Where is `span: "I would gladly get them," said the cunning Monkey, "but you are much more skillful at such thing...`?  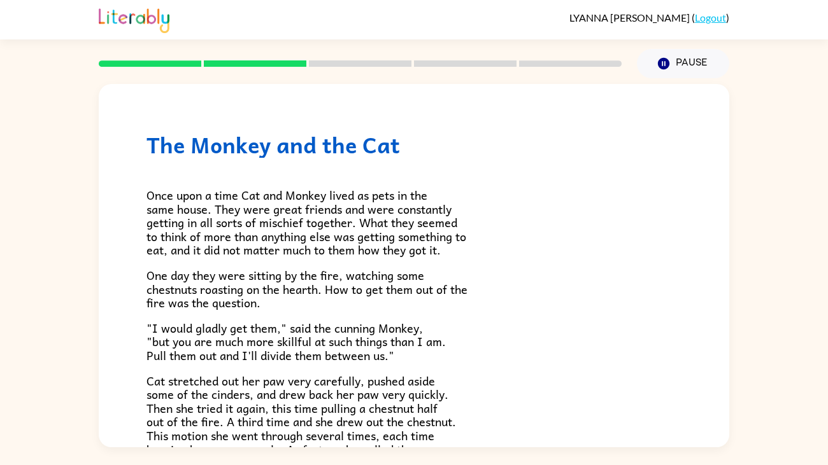
span: "I would gladly get them," said the cunning Monkey, "but you are much more skillful at such thing... is located at coordinates (296, 342).